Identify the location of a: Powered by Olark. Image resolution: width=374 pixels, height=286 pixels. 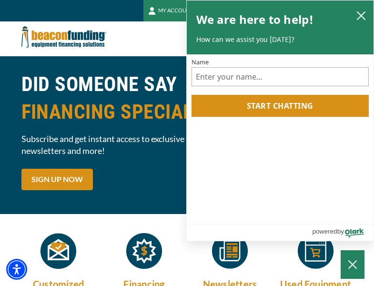
(343, 233).